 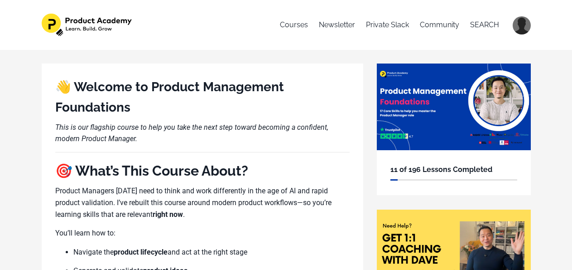 I want to click on a: Newsletter, so click(x=337, y=25).